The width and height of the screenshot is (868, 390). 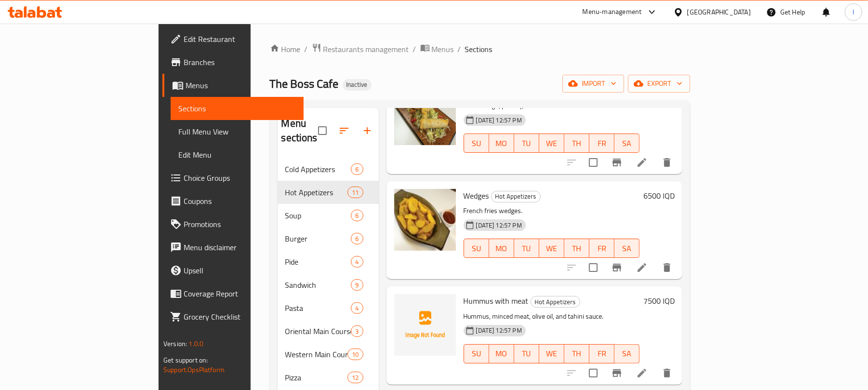 What do you see at coordinates (233, 247) in the screenshot?
I see `a: Menu disclaimer` at bounding box center [233, 247].